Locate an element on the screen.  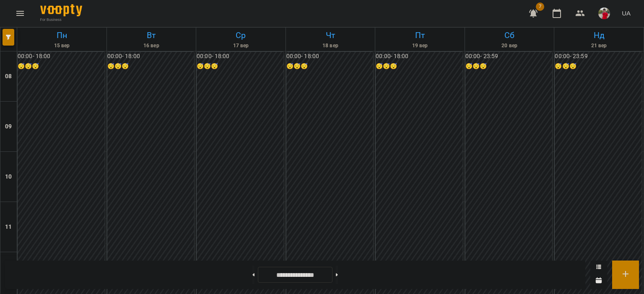
h6: 20 вер is located at coordinates (510, 46).